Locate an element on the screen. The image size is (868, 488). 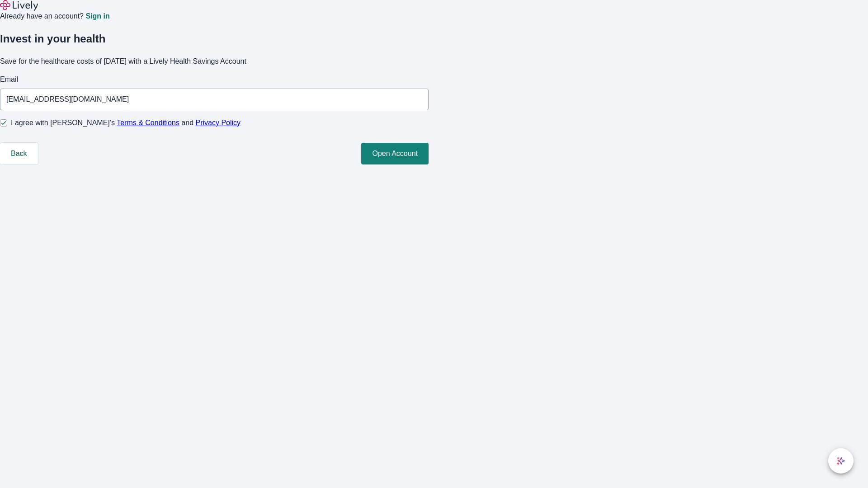
a: Sign in is located at coordinates (97, 16).